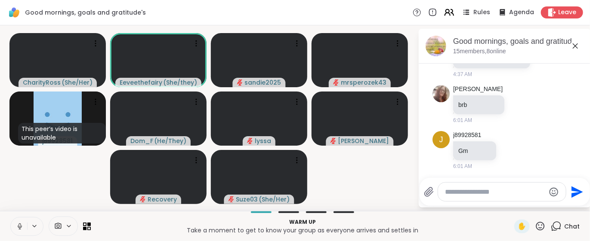 This screenshot has width=590, height=241. Describe the element at coordinates (162, 200) in the screenshot. I see `span: Recovery` at that location.